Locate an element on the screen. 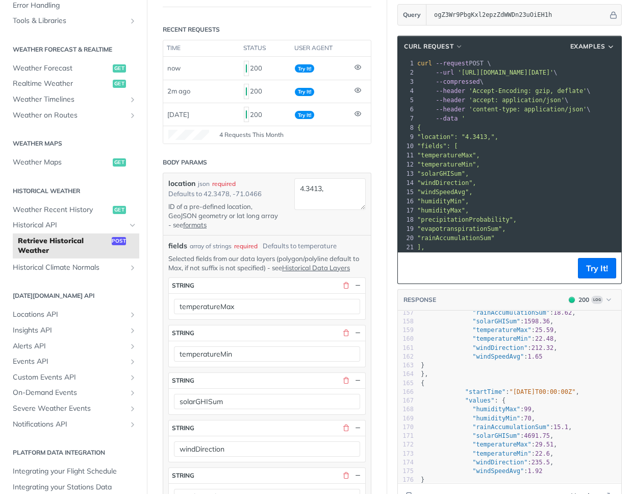  span: "values" is located at coordinates (480, 400).